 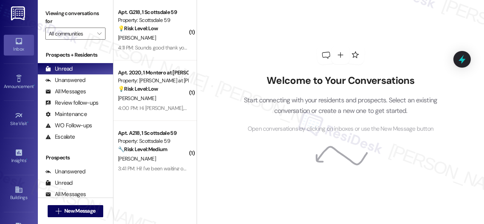 I want to click on div: Prospects, so click(x=75, y=158).